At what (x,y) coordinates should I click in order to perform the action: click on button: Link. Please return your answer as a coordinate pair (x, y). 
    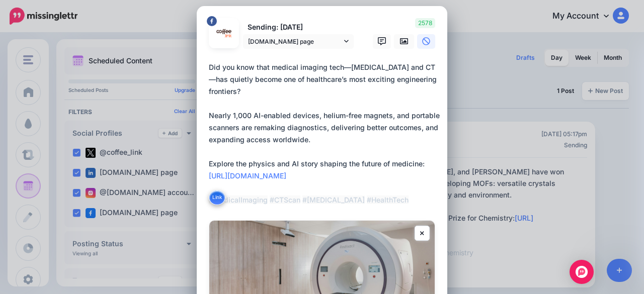
    Looking at the image, I should click on (217, 198).